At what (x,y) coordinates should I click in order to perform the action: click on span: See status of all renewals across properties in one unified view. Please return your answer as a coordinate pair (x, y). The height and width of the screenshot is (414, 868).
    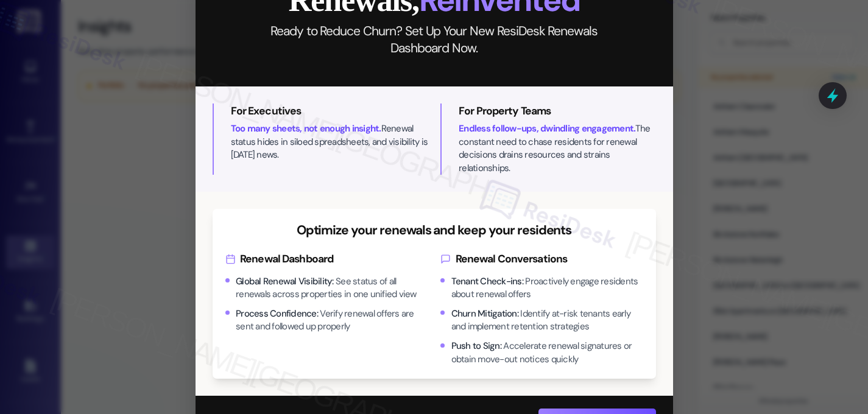
    Looking at the image, I should click on (326, 287).